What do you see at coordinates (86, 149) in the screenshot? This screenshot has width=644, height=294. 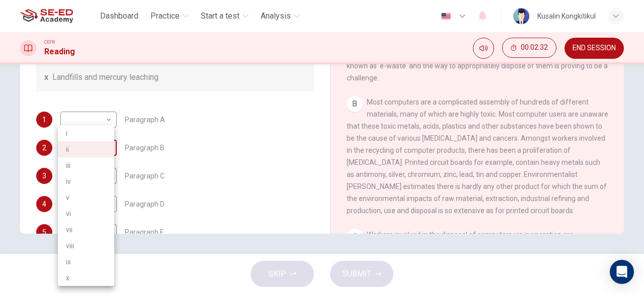 I see `li: ii` at bounding box center [86, 149].